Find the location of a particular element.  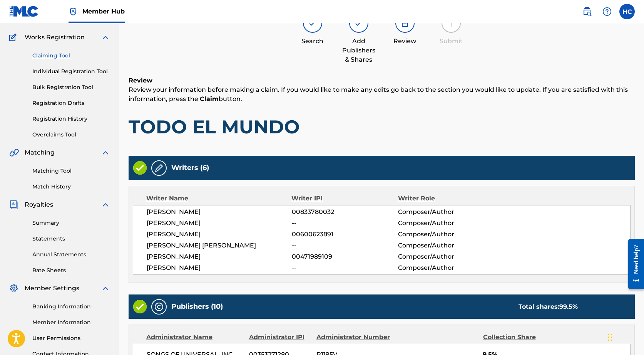

div: Collection Share is located at coordinates (519, 337).